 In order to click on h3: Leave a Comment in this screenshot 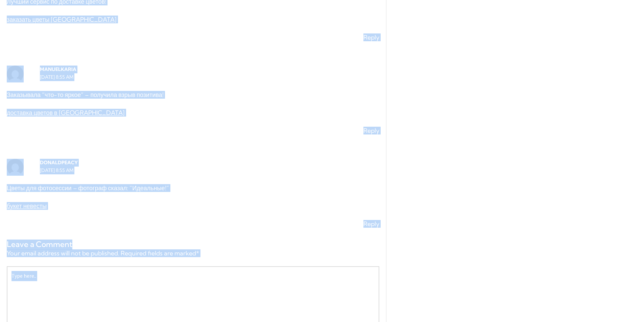, I will do `click(193, 245)`.